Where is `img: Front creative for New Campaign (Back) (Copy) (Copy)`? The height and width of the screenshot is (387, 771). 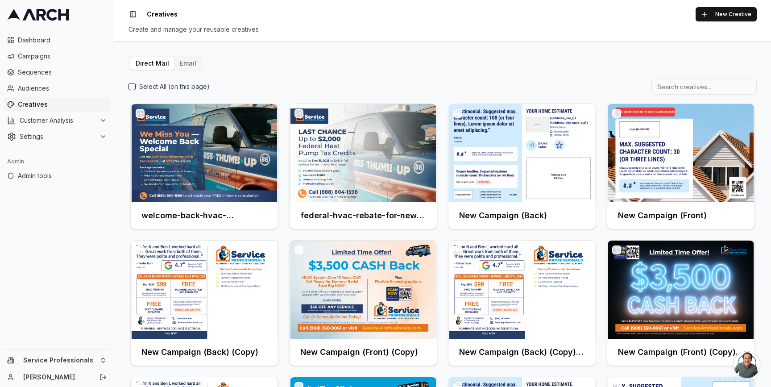
img: Front creative for New Campaign (Back) (Copy) (Copy) is located at coordinates (522, 289).